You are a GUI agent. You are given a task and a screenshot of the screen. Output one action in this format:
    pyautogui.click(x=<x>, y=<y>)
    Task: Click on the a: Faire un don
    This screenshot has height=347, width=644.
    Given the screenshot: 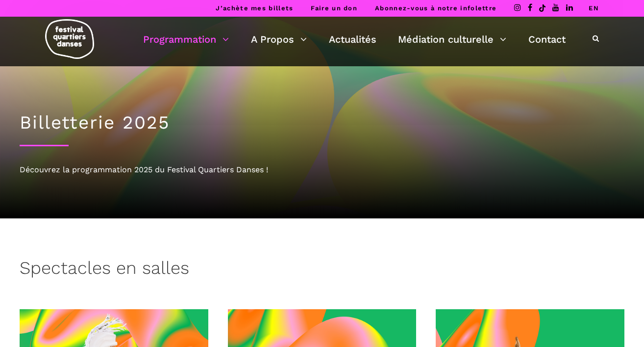 What is the action you would take?
    pyautogui.click(x=334, y=8)
    